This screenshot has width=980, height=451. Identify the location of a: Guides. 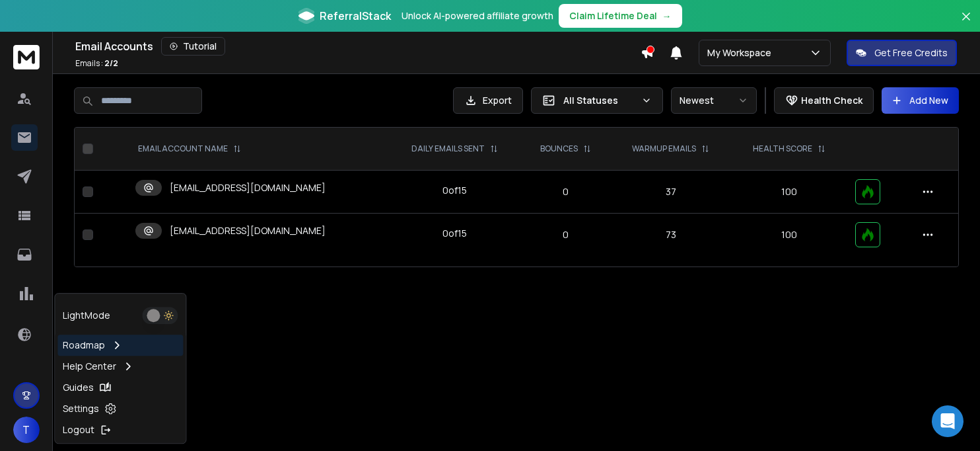
(121, 387).